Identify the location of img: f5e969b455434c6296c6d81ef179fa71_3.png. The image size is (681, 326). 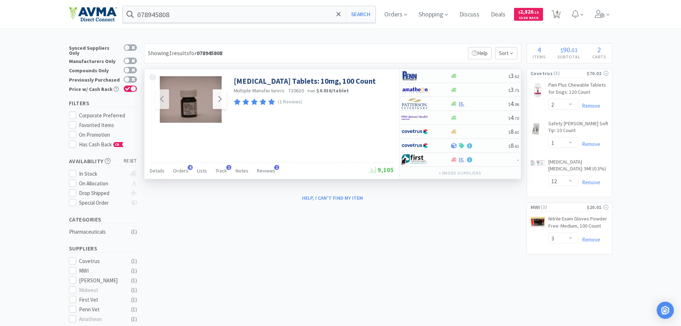
(415, 104).